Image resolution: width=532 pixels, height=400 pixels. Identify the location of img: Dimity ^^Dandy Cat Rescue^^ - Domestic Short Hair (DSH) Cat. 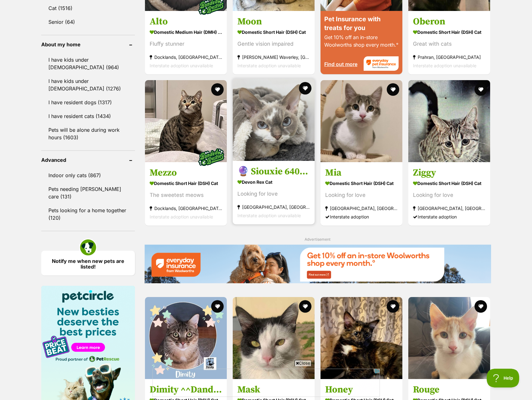
(186, 338).